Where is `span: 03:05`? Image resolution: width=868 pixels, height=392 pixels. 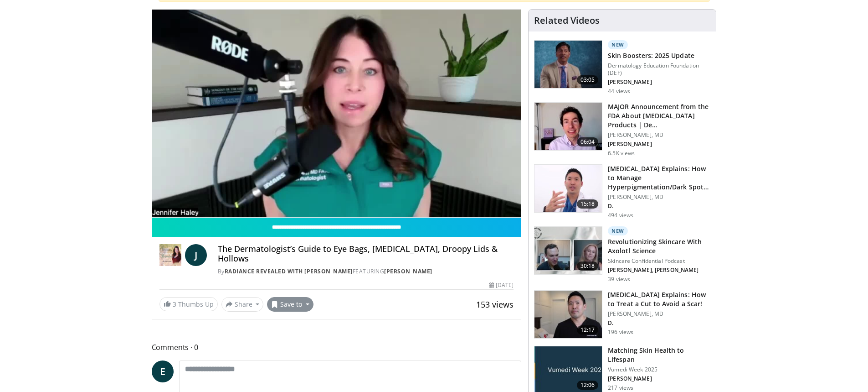 span: 03:05 is located at coordinates (588, 80).